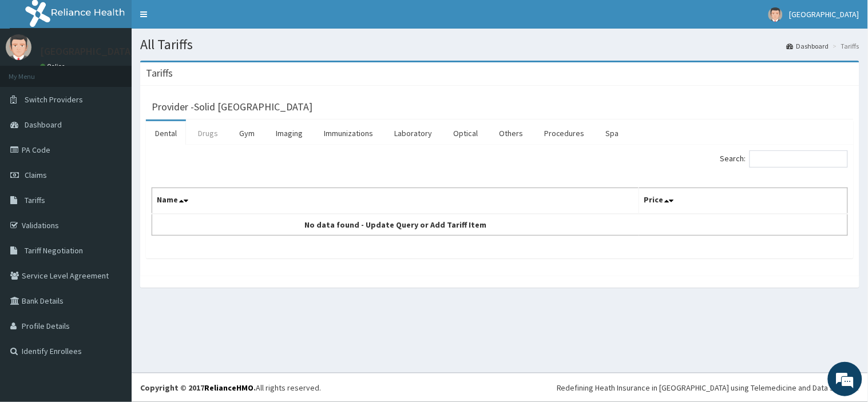 The height and width of the screenshot is (402, 868). What do you see at coordinates (229, 388) in the screenshot?
I see `a: RelianceHMO` at bounding box center [229, 388].